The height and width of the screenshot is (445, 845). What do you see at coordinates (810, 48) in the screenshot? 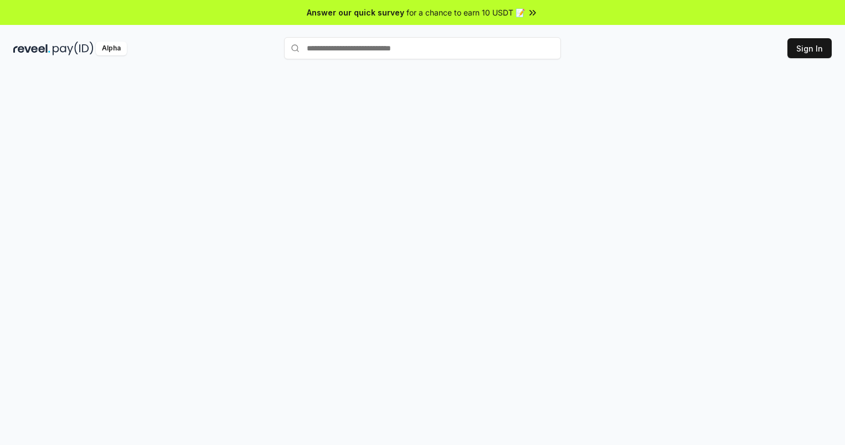
I see `button: Sign In` at bounding box center [810, 48].